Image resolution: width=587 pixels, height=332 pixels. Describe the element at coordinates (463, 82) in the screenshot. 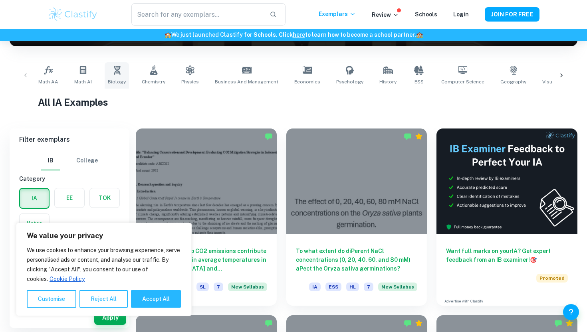

I see `span: Computer Science` at that location.